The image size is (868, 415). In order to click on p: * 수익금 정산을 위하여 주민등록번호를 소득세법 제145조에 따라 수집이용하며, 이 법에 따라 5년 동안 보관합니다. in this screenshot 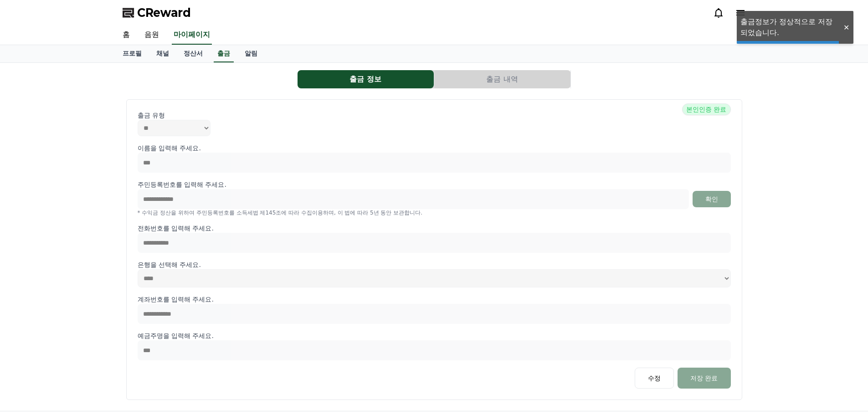, I will do `click(434, 213)`.